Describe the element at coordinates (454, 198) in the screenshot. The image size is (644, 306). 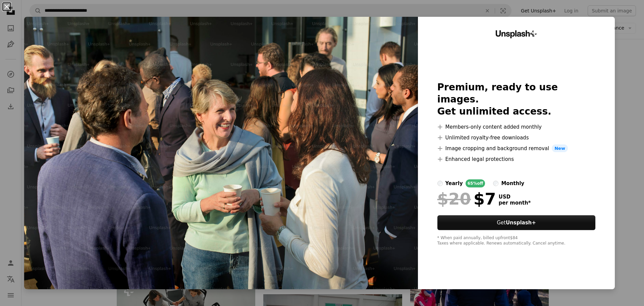
I see `span: $20` at that location.